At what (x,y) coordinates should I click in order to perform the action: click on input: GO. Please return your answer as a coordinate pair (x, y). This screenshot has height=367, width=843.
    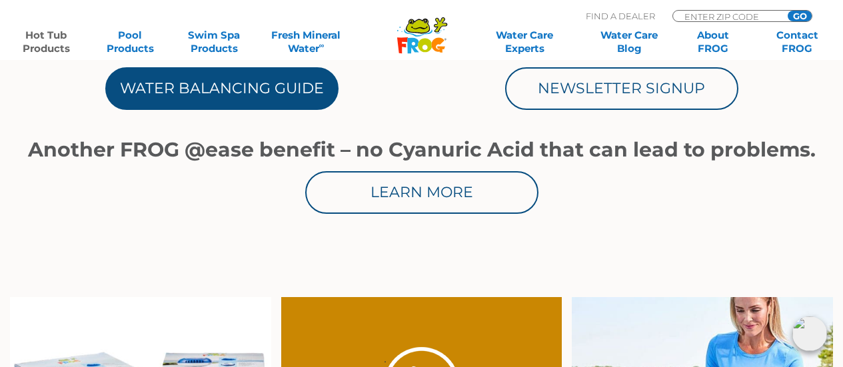
    Looking at the image, I should click on (800, 16).